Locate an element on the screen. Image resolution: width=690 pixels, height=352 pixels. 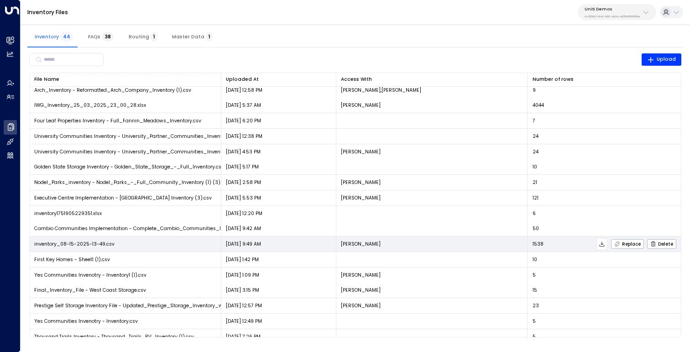
span: 38 is located at coordinates (108, 36).